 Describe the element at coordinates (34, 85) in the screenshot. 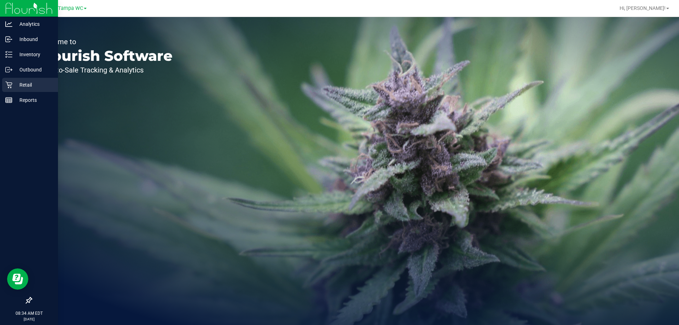

I see `p: Retail` at that location.